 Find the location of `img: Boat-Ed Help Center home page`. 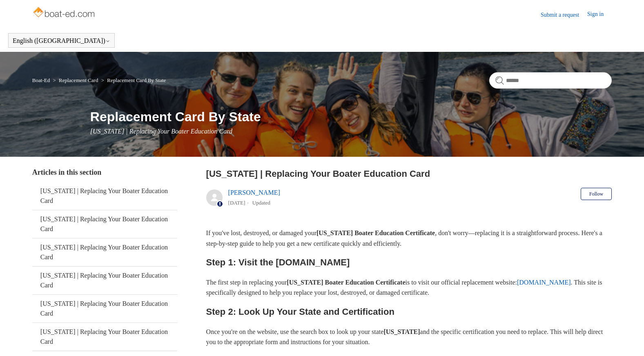

img: Boat-Ed Help Center home page is located at coordinates (65, 13).